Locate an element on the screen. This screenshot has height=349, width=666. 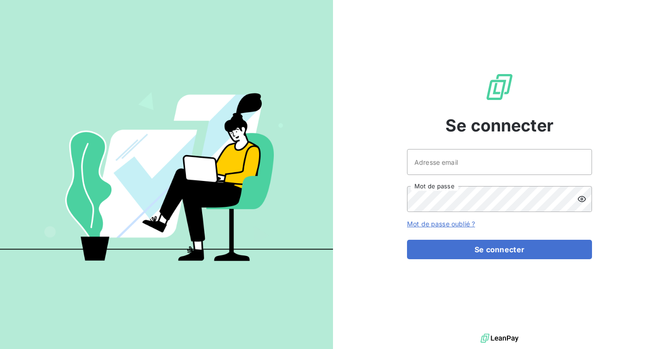
img: logo is located at coordinates (499, 338).